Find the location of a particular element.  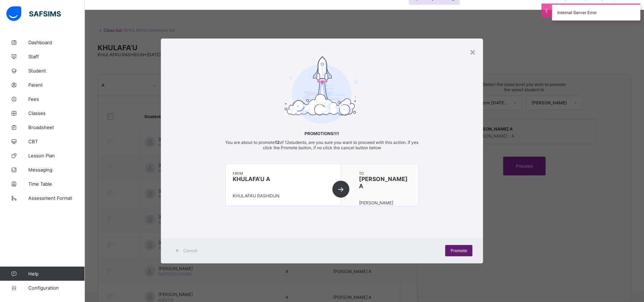

span: Parent is located at coordinates (57, 85).